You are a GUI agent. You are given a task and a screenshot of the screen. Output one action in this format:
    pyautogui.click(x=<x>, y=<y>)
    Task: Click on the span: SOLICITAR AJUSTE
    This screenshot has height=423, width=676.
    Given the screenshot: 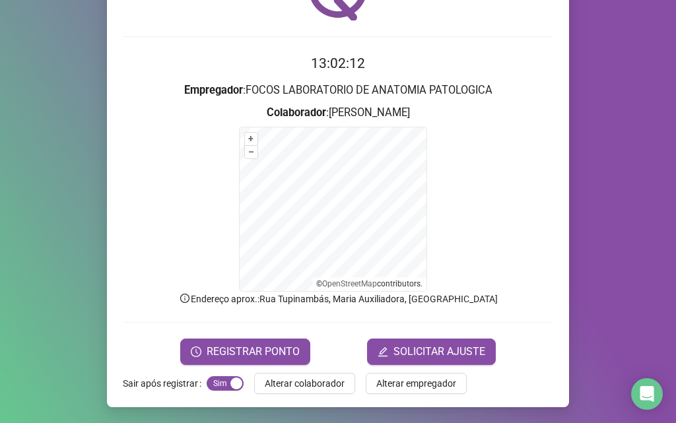 What is the action you would take?
    pyautogui.click(x=439, y=352)
    